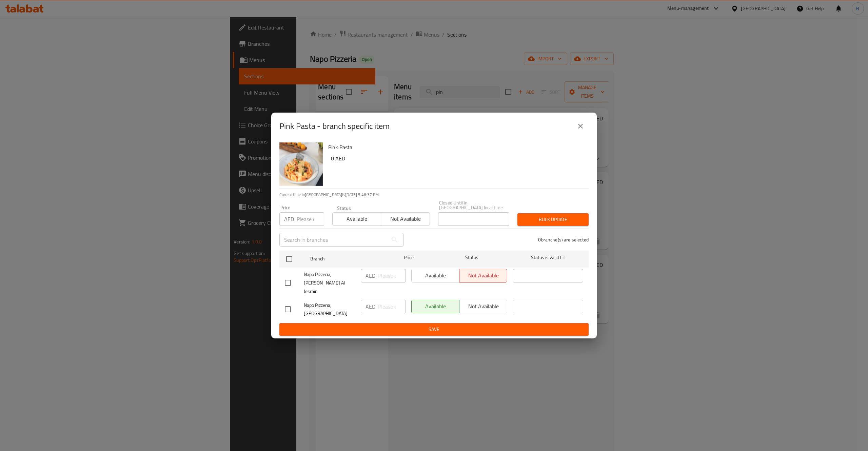 This screenshot has width=868, height=451. Describe the element at coordinates (301, 164) in the screenshot. I see `img: Pink Pasta` at that location.